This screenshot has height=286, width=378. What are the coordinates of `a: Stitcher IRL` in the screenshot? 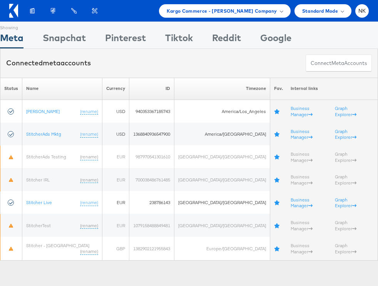 It's located at (38, 179).